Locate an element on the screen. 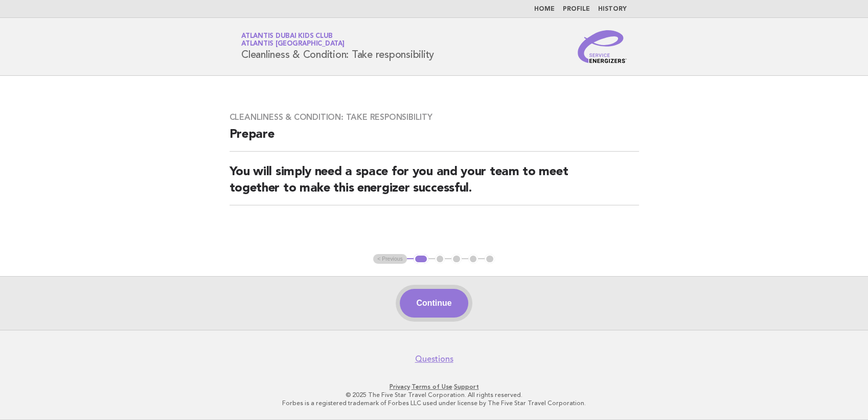  a: Terms of Use is located at coordinates (432, 387).